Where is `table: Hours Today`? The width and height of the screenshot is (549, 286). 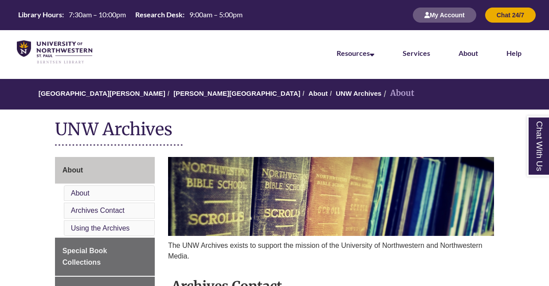
table: Hours Today is located at coordinates (130, 15).